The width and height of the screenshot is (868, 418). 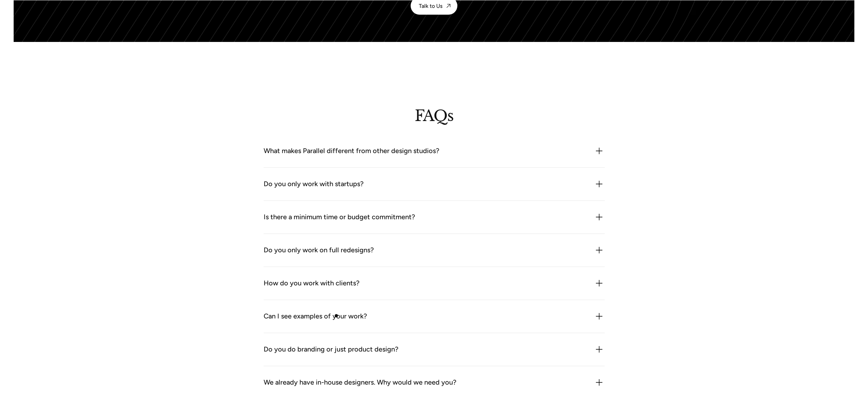 I want to click on div: Do you only work on full redesigns?, so click(x=319, y=250).